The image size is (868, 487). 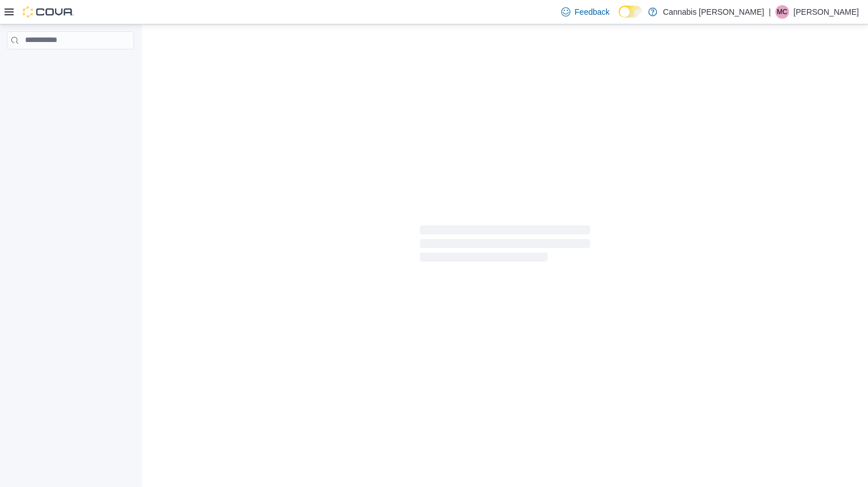 I want to click on img: Cova, so click(x=48, y=12).